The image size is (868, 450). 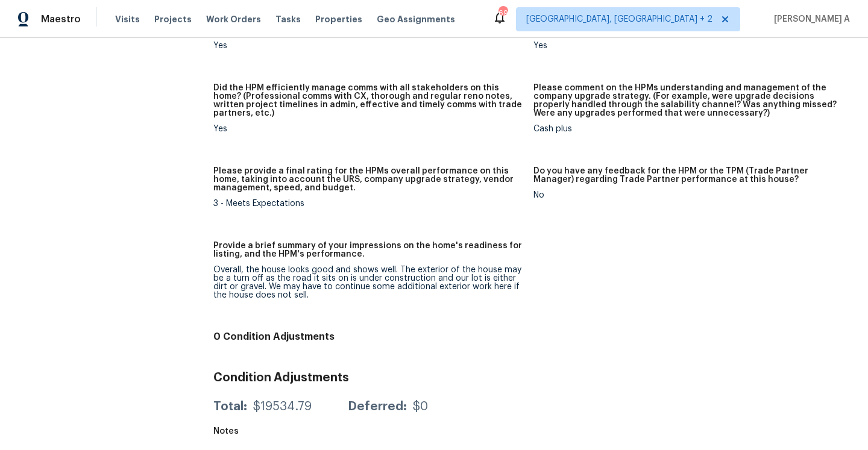 I want to click on div: Deferred:, so click(x=377, y=407).